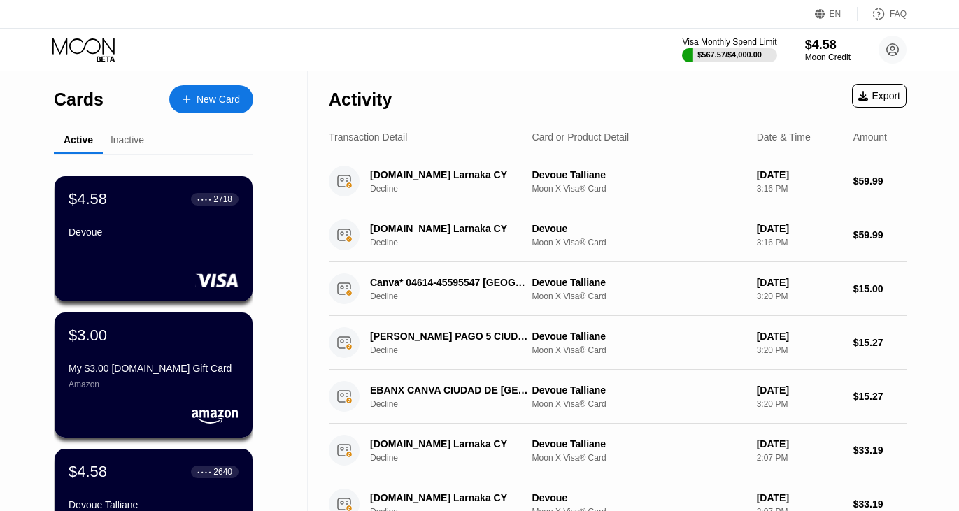  Describe the element at coordinates (827, 57) in the screenshot. I see `div: Moon Credit` at that location.